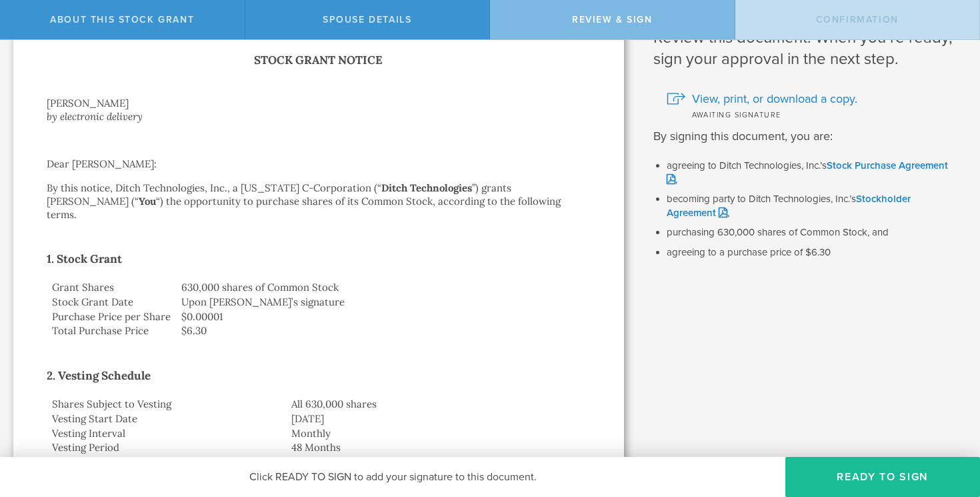 The height and width of the screenshot is (497, 980). Describe the element at coordinates (147, 201) in the screenshot. I see `strong: You` at that location.